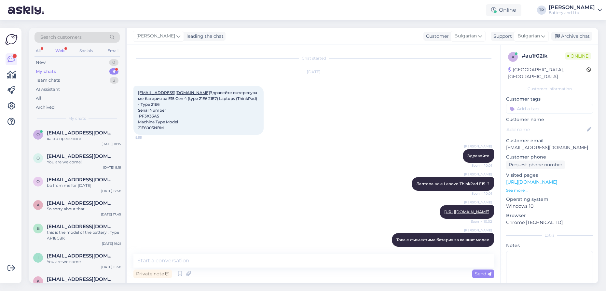 The image size is (606, 291). I want to click on span: k, so click(38, 281).